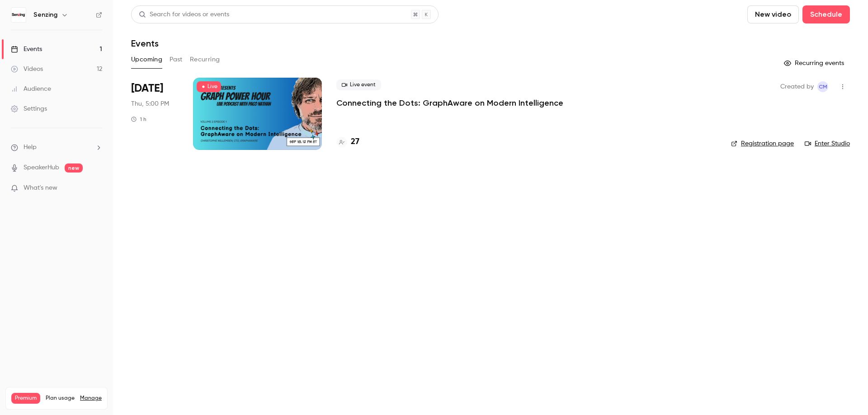 The image size is (868, 415). I want to click on img: Senzing, so click(19, 15).